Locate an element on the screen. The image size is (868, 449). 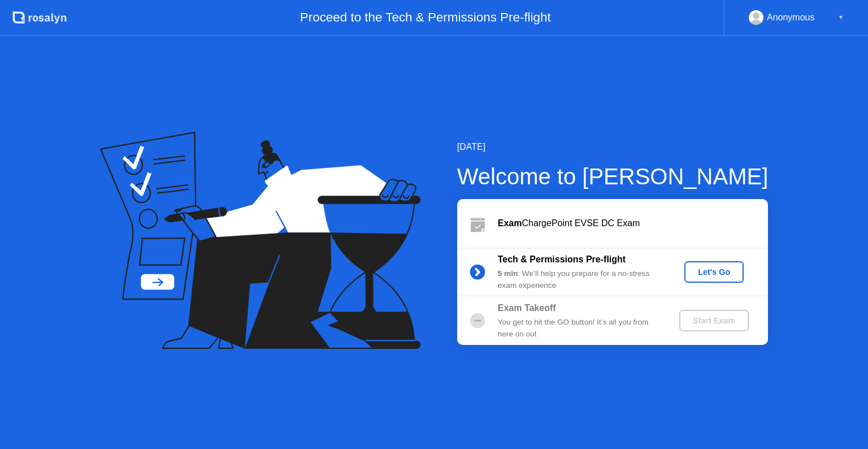
button: Let's Go is located at coordinates (714, 272).